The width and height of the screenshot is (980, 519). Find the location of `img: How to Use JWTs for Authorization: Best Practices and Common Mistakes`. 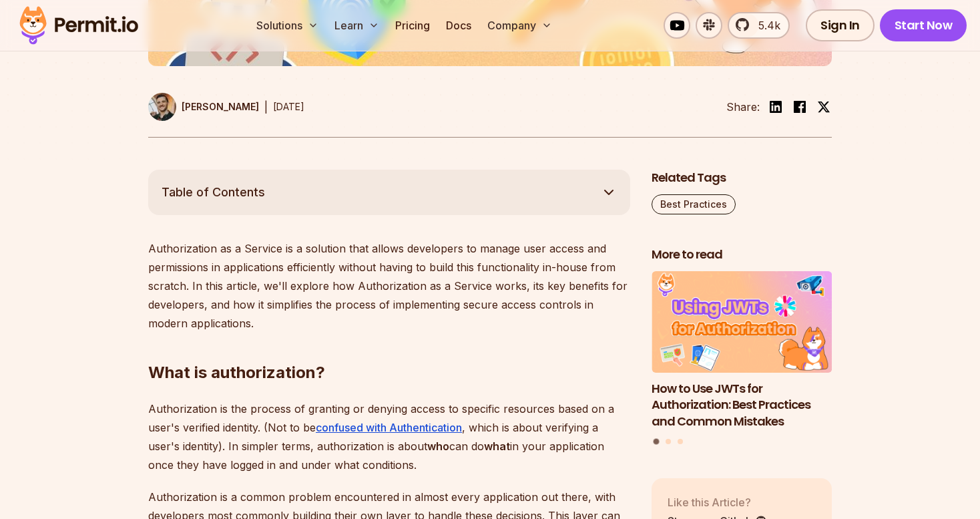

img: How to Use JWTs for Authorization: Best Practices and Common Mistakes is located at coordinates (742, 323).